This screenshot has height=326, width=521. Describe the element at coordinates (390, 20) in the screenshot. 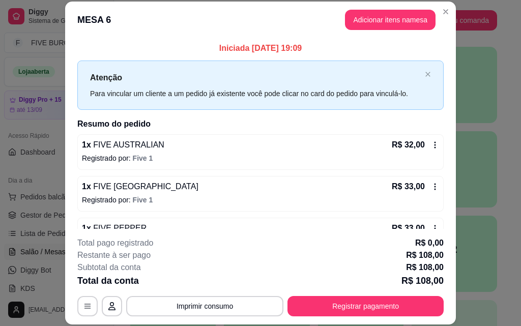

I see `button: Adicionar itens namesa` at that location.